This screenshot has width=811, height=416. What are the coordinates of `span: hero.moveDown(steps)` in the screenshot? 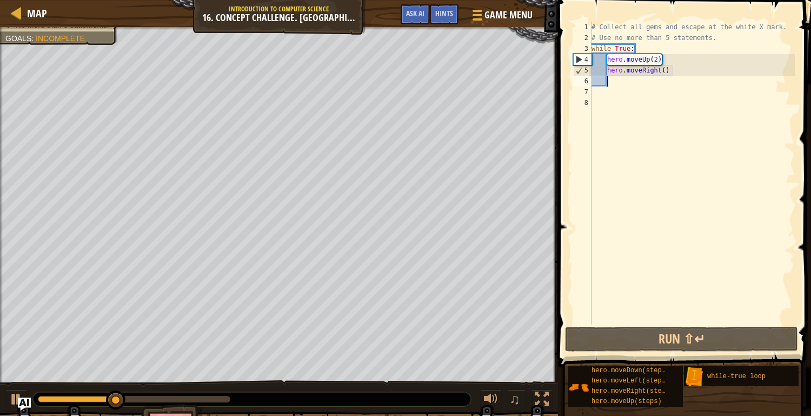 It's located at (630, 370).